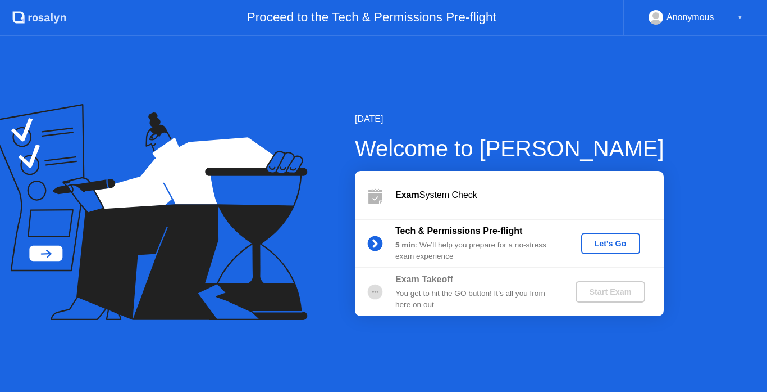  I want to click on button: Let's Go, so click(611, 243).